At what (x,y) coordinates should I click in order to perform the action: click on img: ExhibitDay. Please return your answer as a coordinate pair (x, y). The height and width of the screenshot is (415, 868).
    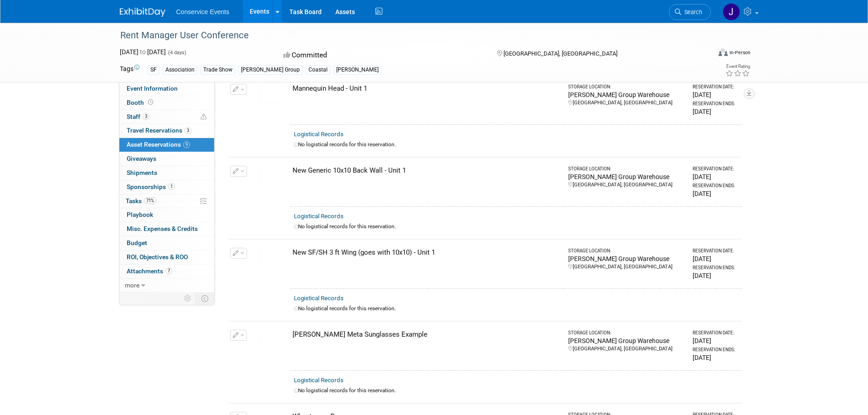
    Looking at the image, I should click on (143, 12).